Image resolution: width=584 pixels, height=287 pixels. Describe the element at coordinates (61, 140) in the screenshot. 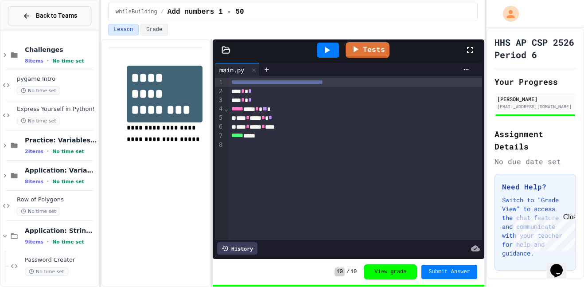

I see `span: Practice: Variables/Print` at that location.